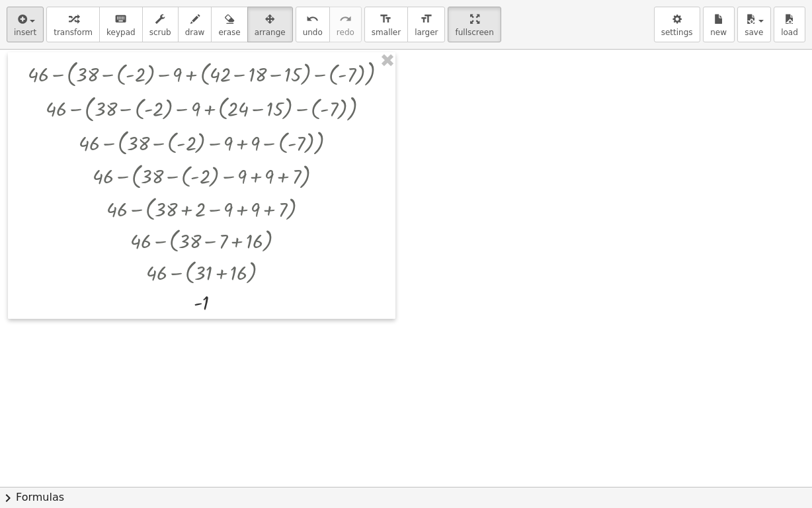 This screenshot has height=508, width=812. I want to click on button: format_sizesmaller, so click(386, 25).